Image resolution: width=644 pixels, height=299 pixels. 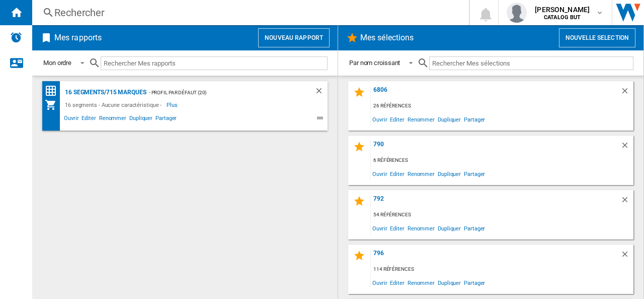 I want to click on div: 16 segments - Aucune caractéristique -, so click(x=114, y=105).